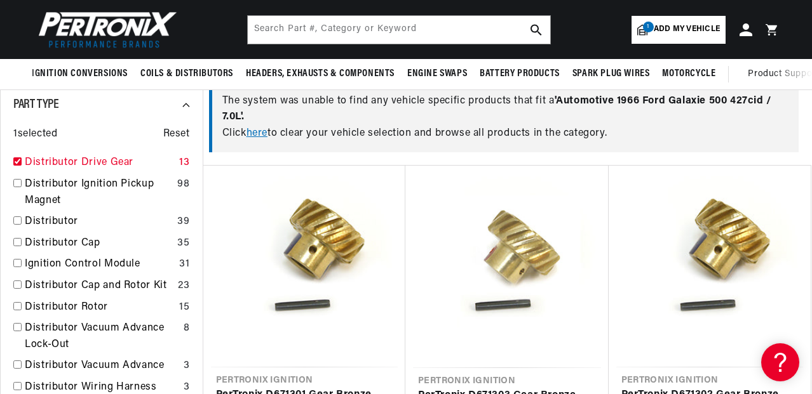 This screenshot has width=812, height=394. Describe the element at coordinates (98, 192) in the screenshot. I see `a: Distributor Ignition Pickup Magnet` at that location.